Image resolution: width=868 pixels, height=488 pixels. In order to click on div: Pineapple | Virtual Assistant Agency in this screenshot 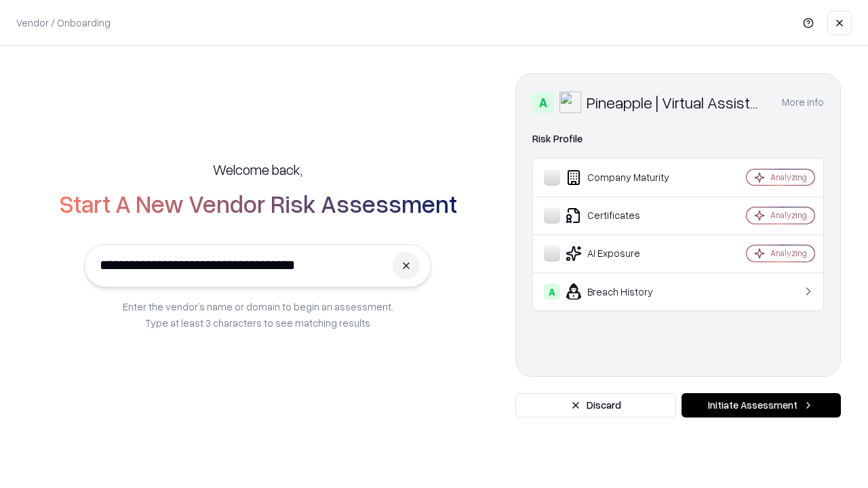, I will do `click(676, 103)`.